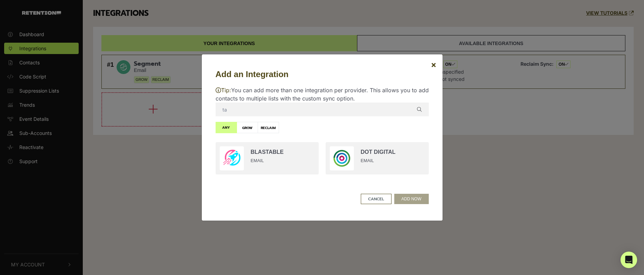  What do you see at coordinates (322, 95) in the screenshot?
I see `p: You can add more than one integration per provider. This allows you to add contacts to multiple l...` at bounding box center [322, 95].